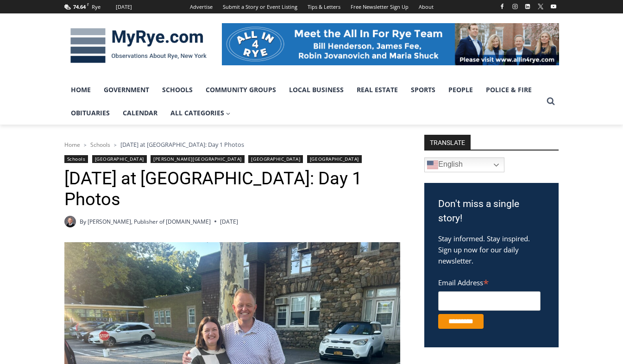 This screenshot has height=364, width=623. I want to click on a: YouTube, so click(553, 7).